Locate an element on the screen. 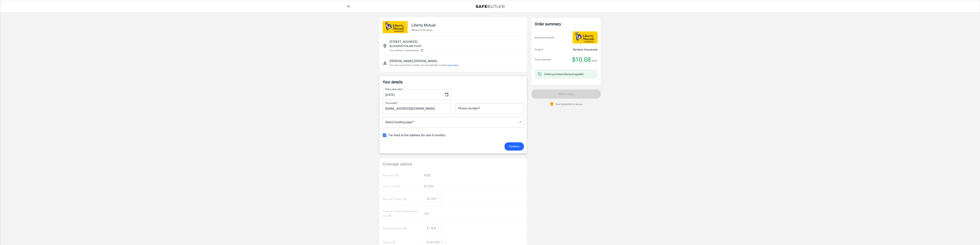 Image resolution: width=980 pixels, height=245 pixels. p: Policy premium is located at coordinates (543, 60).